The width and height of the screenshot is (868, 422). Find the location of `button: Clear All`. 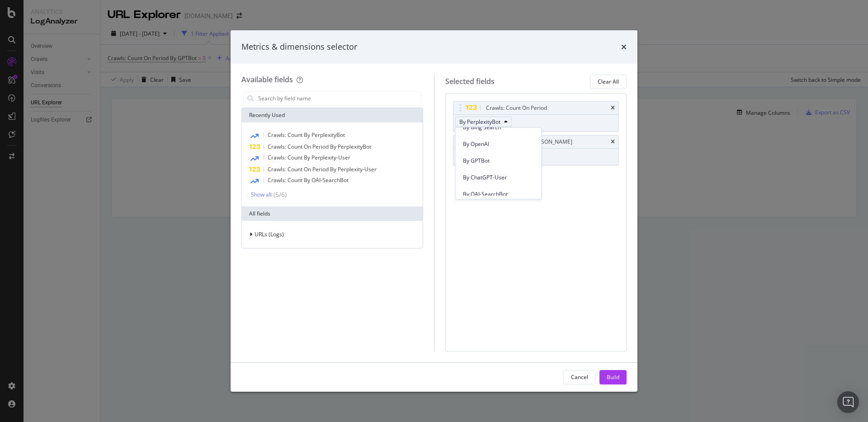

button: Clear All is located at coordinates (608, 82).